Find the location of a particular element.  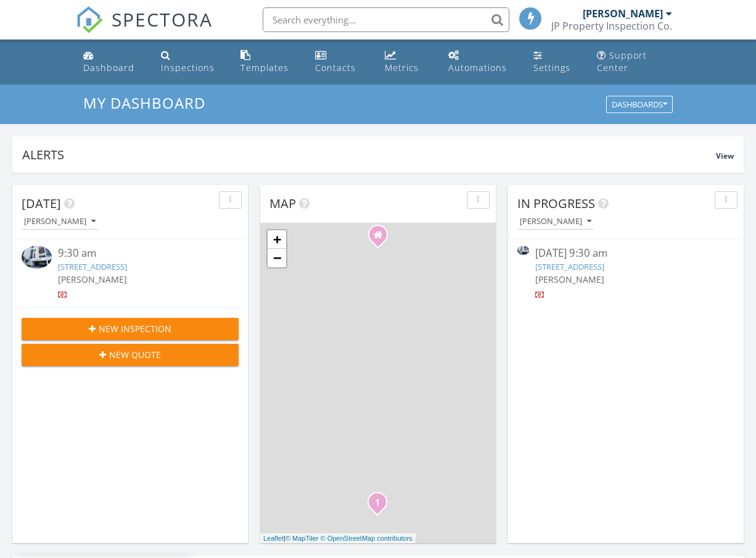

a: Leaflet is located at coordinates (273, 538).